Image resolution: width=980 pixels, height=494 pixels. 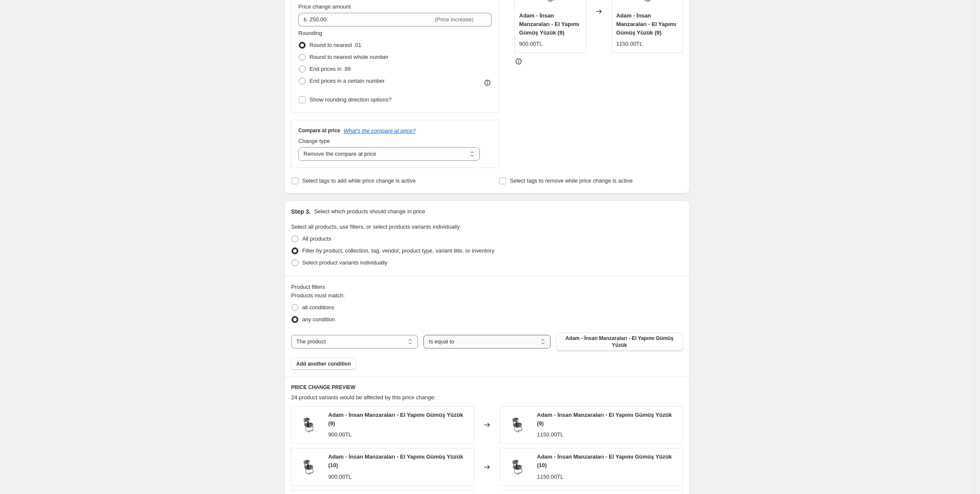 I want to click on p: Select which products should change in price, so click(x=370, y=212).